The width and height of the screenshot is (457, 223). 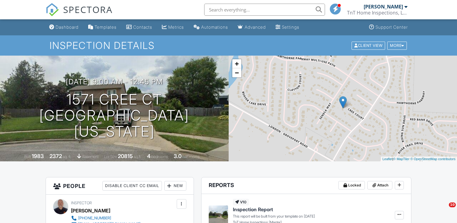 I want to click on span: bathrooms, so click(x=191, y=156).